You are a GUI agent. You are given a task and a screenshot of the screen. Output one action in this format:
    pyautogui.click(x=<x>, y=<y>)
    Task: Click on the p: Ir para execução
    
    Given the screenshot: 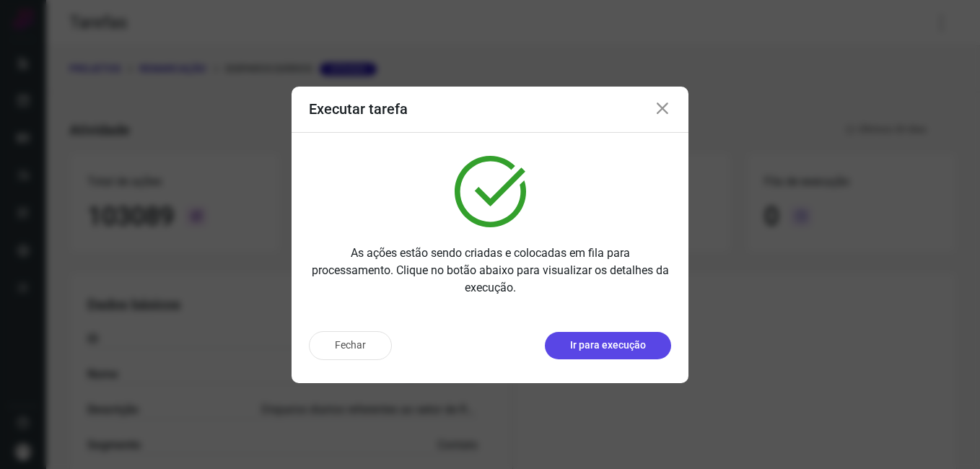 What is the action you would take?
    pyautogui.click(x=607, y=344)
    